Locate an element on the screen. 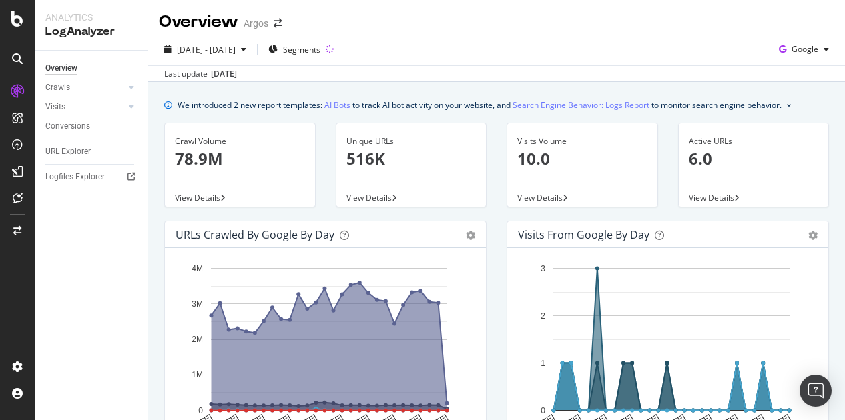 This screenshot has width=845, height=420. button: close banner is located at coordinates (789, 105).